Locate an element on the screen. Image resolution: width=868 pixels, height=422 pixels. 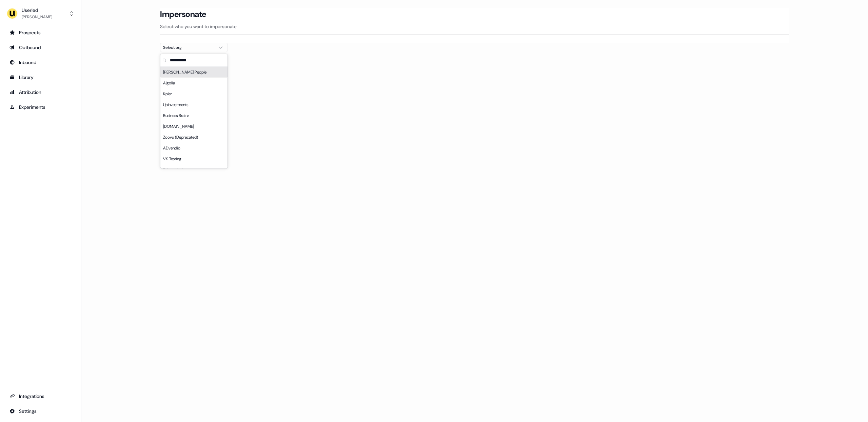
div: VK Testing is located at coordinates (194, 159).